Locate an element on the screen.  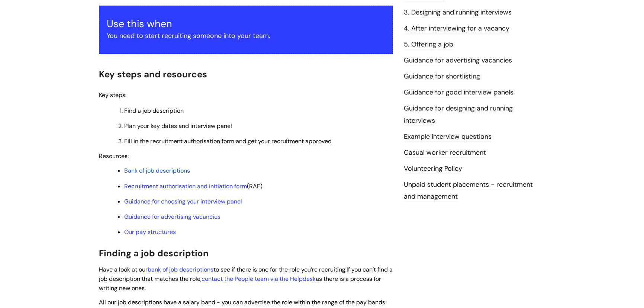
span: Resources: is located at coordinates (114, 156).